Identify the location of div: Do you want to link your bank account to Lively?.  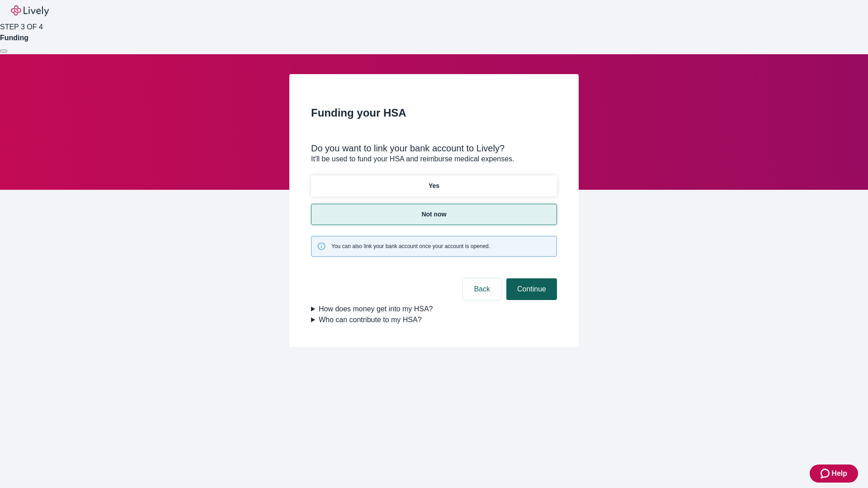
(434, 148).